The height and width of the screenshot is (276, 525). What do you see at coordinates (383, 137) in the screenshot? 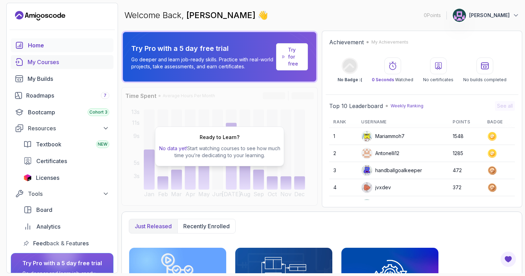
I see `div: Mariammoh7` at bounding box center [383, 137].